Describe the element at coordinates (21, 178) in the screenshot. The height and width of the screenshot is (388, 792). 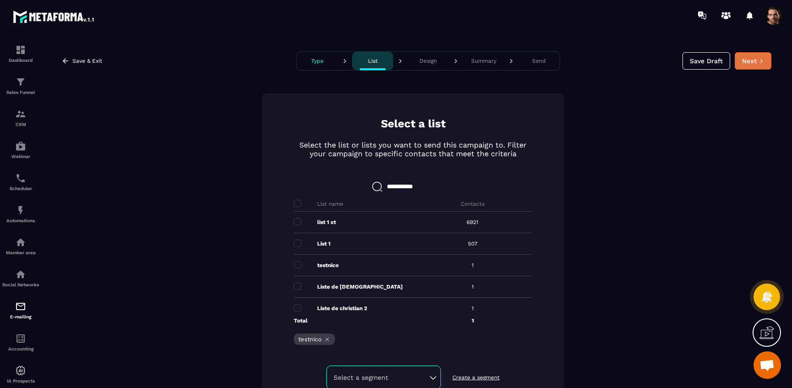
I see `img: scheduler` at that location.